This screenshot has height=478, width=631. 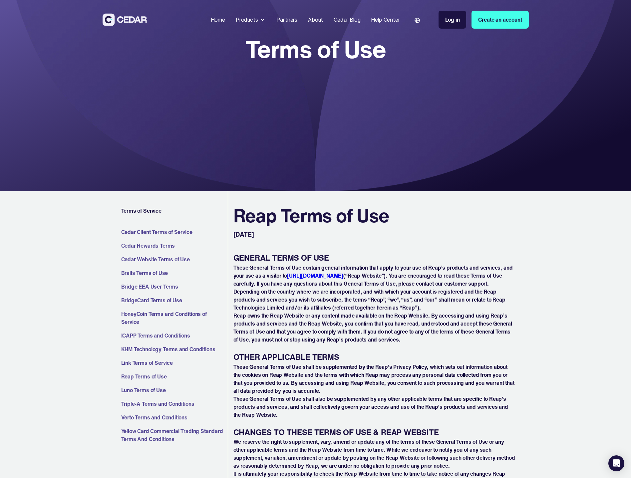 What do you see at coordinates (386, 20) in the screenshot?
I see `a: Help Center` at bounding box center [386, 20].